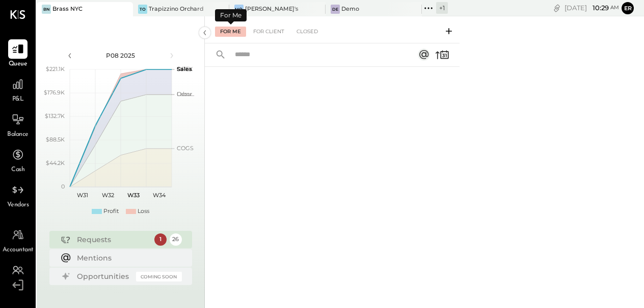 The width and height of the screenshot is (644, 308). What do you see at coordinates (598, 8) in the screenshot?
I see `span: 10 : 29` at bounding box center [598, 8].